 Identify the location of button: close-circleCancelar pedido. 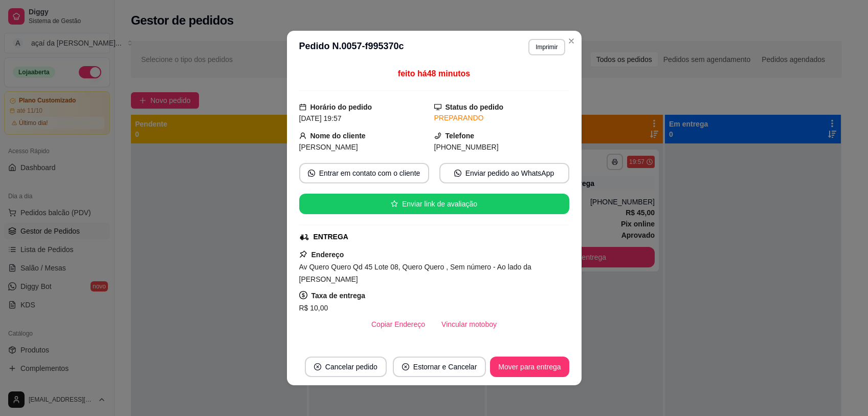
(346, 367).